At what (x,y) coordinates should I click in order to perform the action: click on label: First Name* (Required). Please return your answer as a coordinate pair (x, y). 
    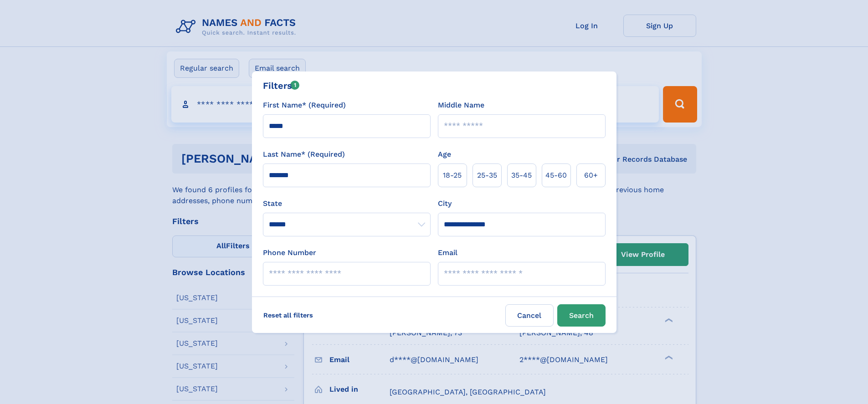
    Looking at the image, I should click on (304, 105).